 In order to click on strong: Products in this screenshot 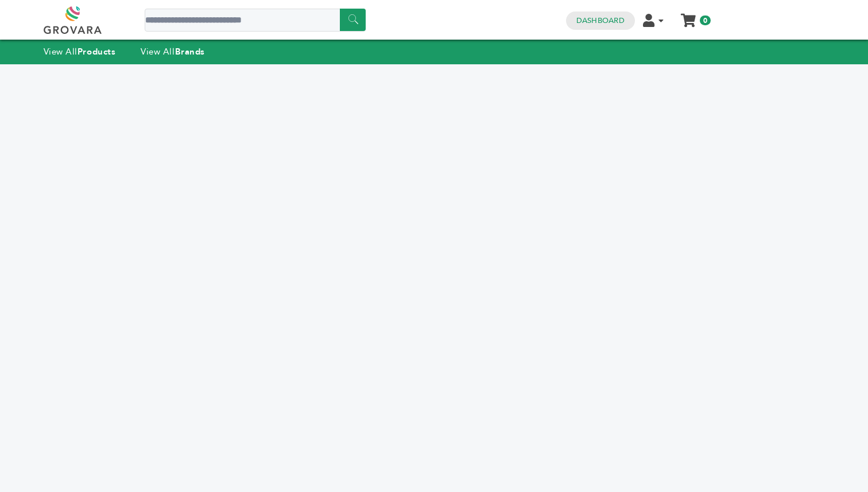, I will do `click(97, 52)`.